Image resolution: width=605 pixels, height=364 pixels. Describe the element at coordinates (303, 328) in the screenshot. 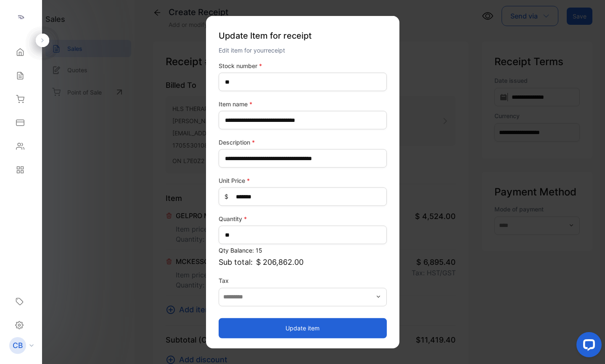

I see `button: Update item` at that location.